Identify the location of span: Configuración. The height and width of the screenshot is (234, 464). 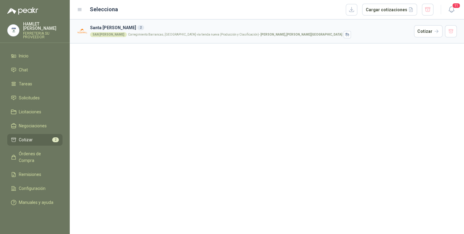
(32, 188).